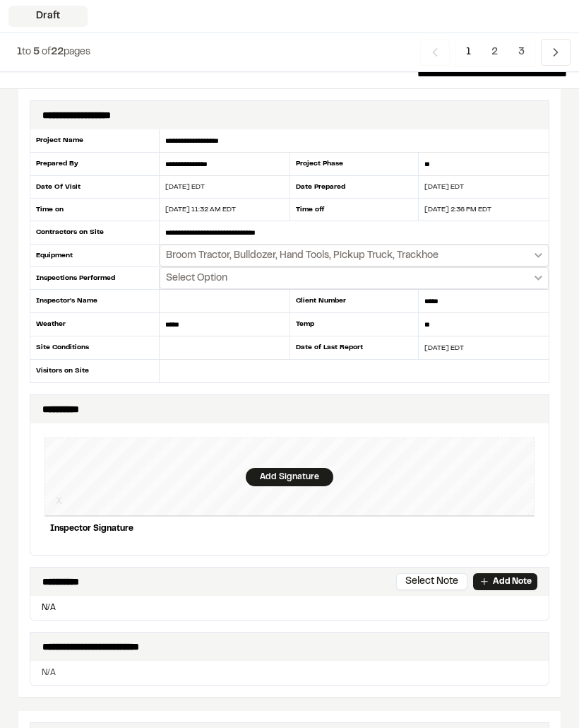 This screenshot has height=728, width=579. Describe the element at coordinates (432, 582) in the screenshot. I see `button: Select Note` at that location.